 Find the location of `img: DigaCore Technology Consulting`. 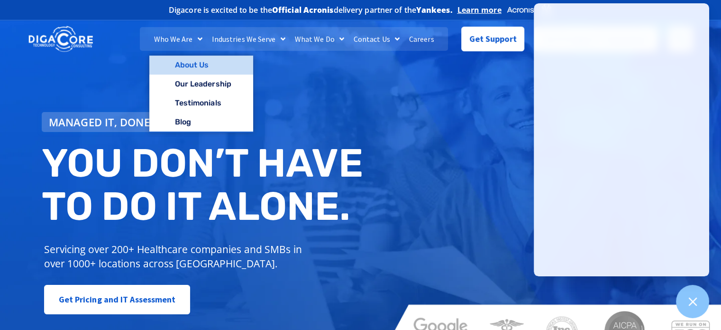

img: DigaCore Technology Consulting is located at coordinates (61, 39).